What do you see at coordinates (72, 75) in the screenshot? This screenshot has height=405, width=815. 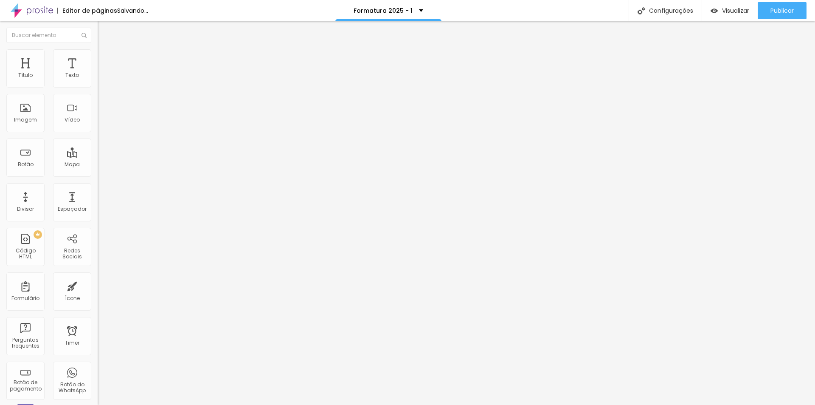 I see `div: Texto` at bounding box center [72, 75].